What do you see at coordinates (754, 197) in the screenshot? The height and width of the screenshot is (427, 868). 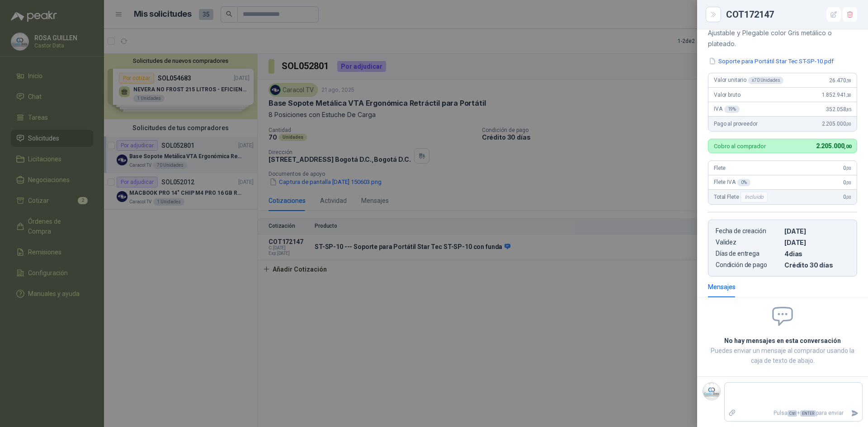 I see `div: Incluido` at bounding box center [754, 197].